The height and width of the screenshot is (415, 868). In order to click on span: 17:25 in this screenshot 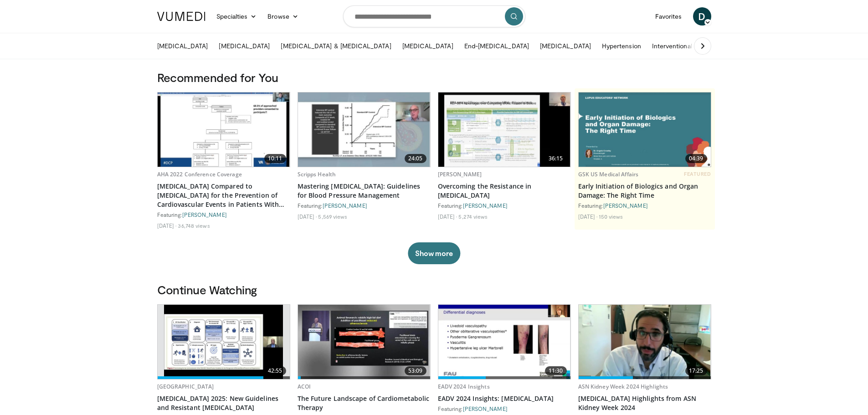, I will do `click(697, 371)`.